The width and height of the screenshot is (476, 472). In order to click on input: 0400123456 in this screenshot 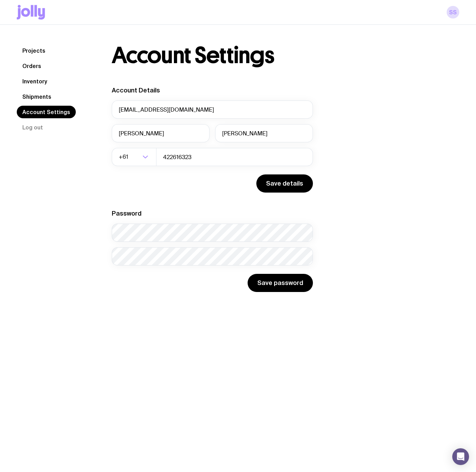, I will do `click(235, 157)`.